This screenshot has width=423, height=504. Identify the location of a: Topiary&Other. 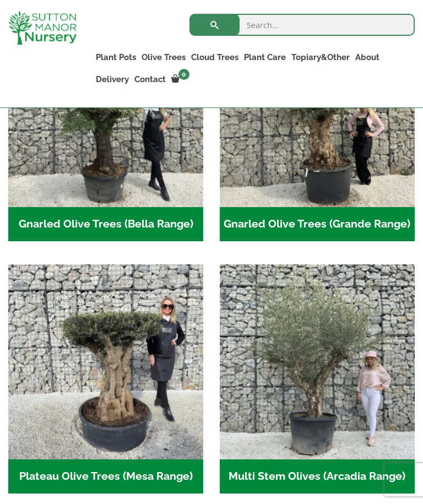
(321, 57).